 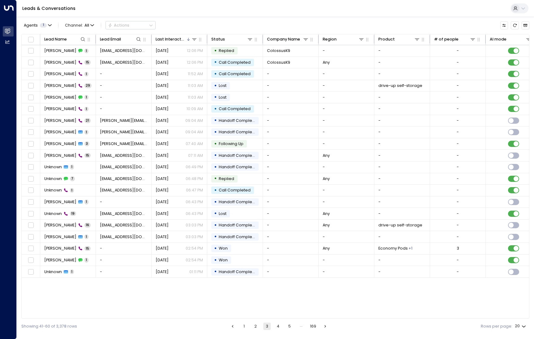 What do you see at coordinates (223, 248) in the screenshot?
I see `span: Won` at bounding box center [223, 248].